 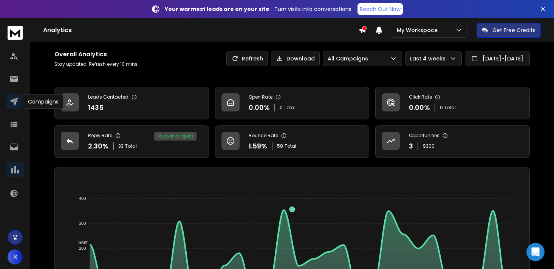 What do you see at coordinates (349, 59) in the screenshot?
I see `p: All Campaigns` at bounding box center [349, 59].